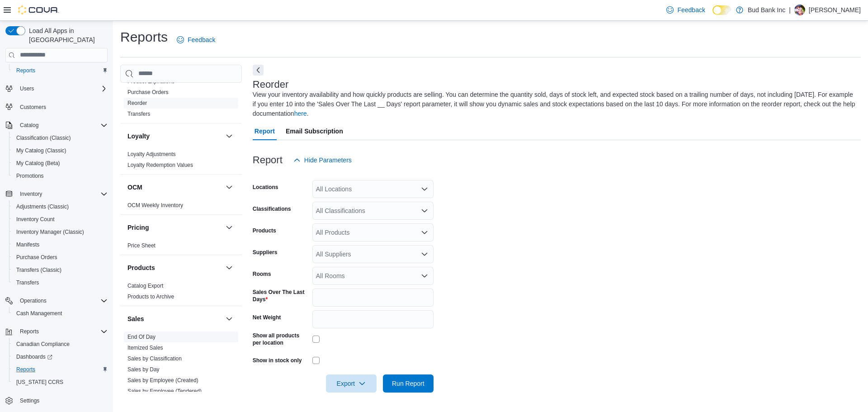  What do you see at coordinates (60, 232) in the screenshot?
I see `span: Inventory Manager (Classic)` at bounding box center [60, 232].